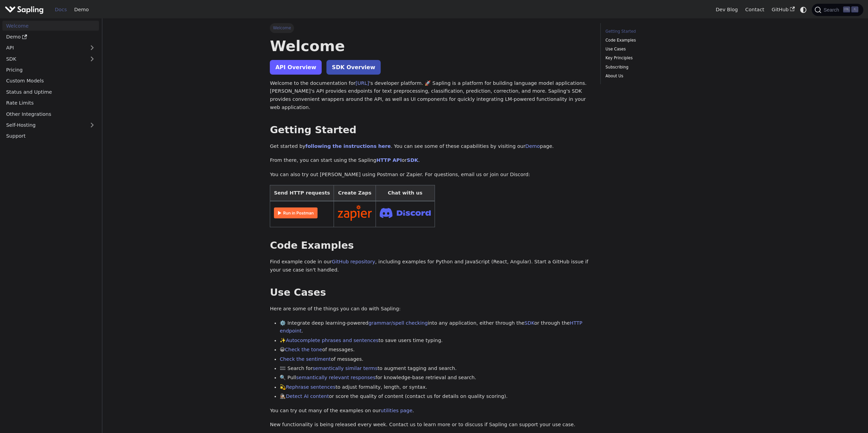 The image size is (868, 433). I want to click on a: Dev Blog, so click(727, 9).